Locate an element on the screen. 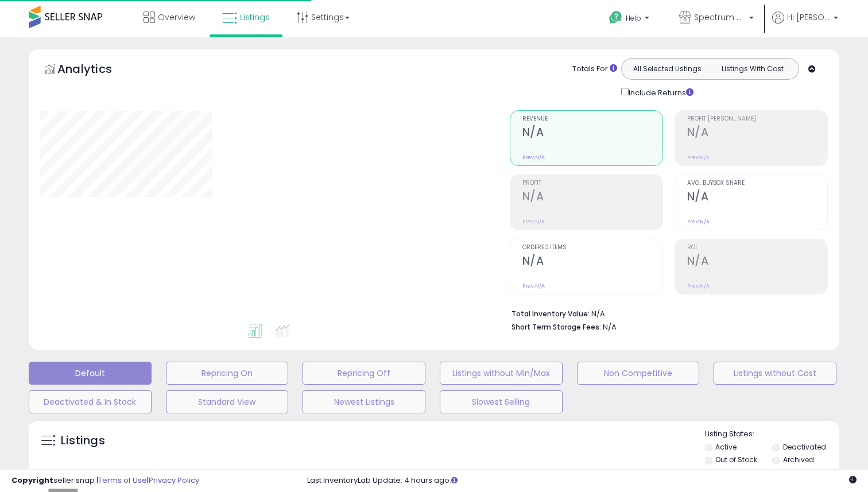  strong: Copyright is located at coordinates (32, 480).